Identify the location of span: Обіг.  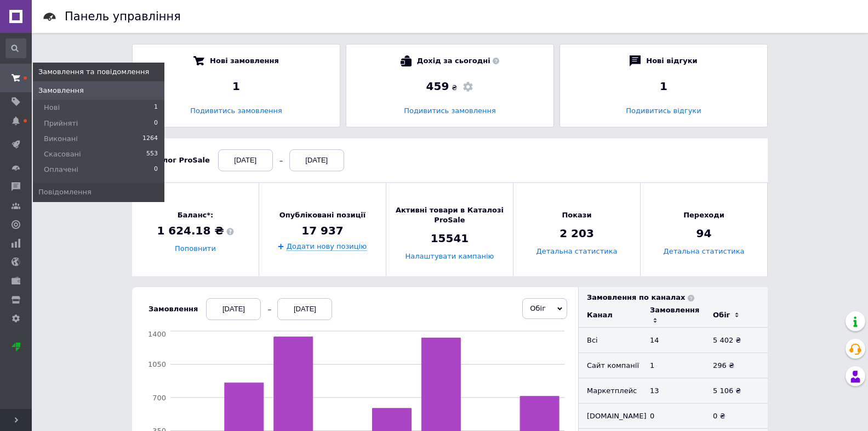
(538, 307).